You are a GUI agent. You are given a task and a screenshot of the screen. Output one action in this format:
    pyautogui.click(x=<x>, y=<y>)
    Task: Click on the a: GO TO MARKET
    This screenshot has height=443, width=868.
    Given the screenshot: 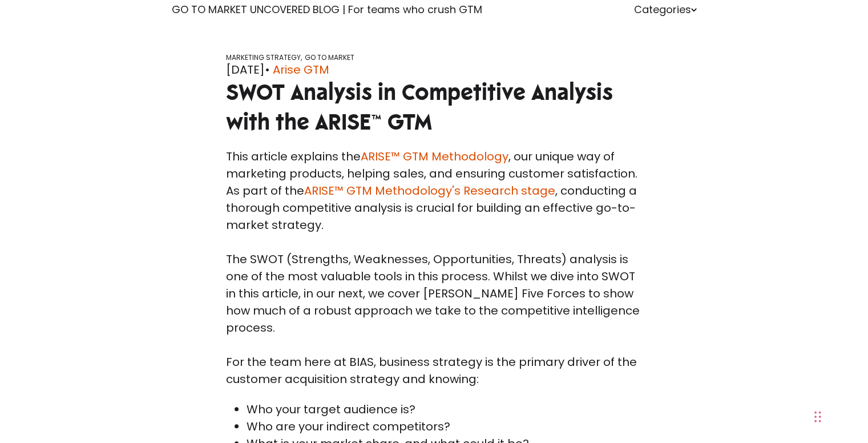 What is the action you would take?
    pyautogui.click(x=329, y=57)
    